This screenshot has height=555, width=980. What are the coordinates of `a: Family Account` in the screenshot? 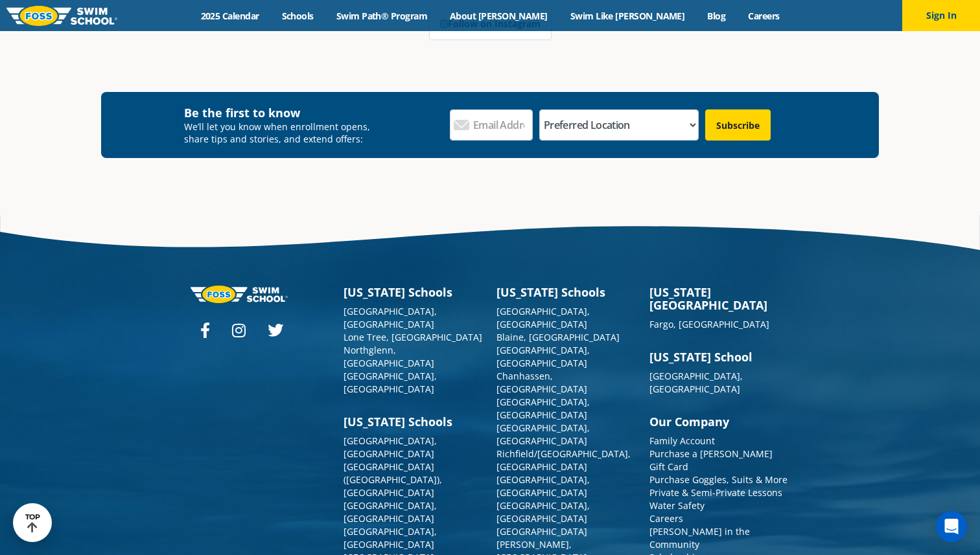 It's located at (682, 440).